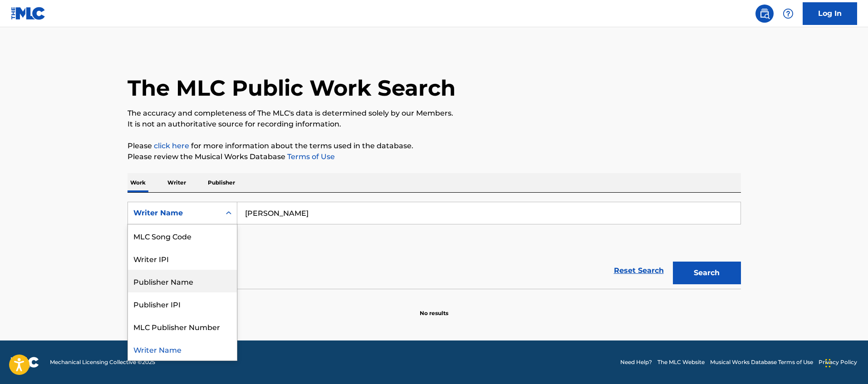 This screenshot has width=868, height=384. Describe the element at coordinates (830, 14) in the screenshot. I see `a: Log In` at that location.